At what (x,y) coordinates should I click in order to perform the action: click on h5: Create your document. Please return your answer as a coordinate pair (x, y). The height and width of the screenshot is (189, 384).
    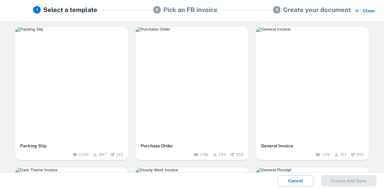
    Looking at the image, I should click on (317, 10).